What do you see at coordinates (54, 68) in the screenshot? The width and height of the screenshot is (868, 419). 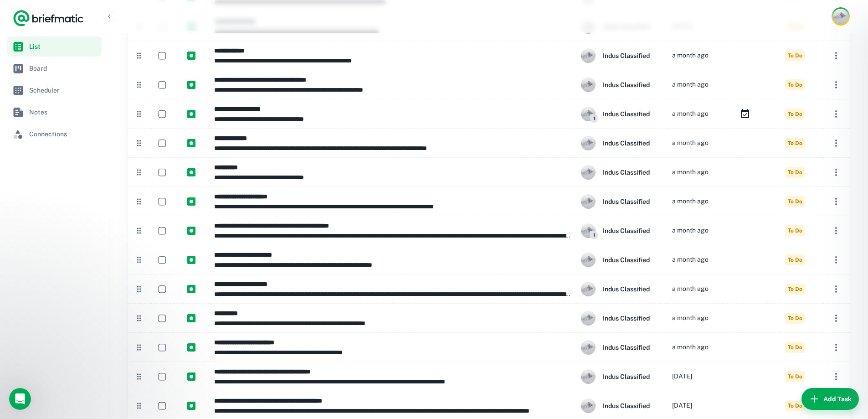 I see `a: Board` at bounding box center [54, 68].